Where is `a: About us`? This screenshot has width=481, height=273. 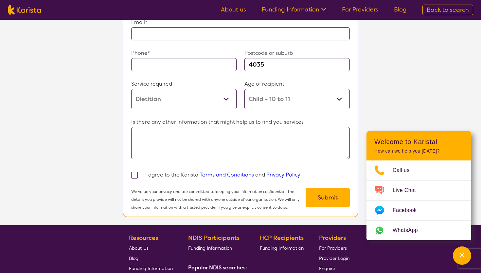 a: About us is located at coordinates (234, 9).